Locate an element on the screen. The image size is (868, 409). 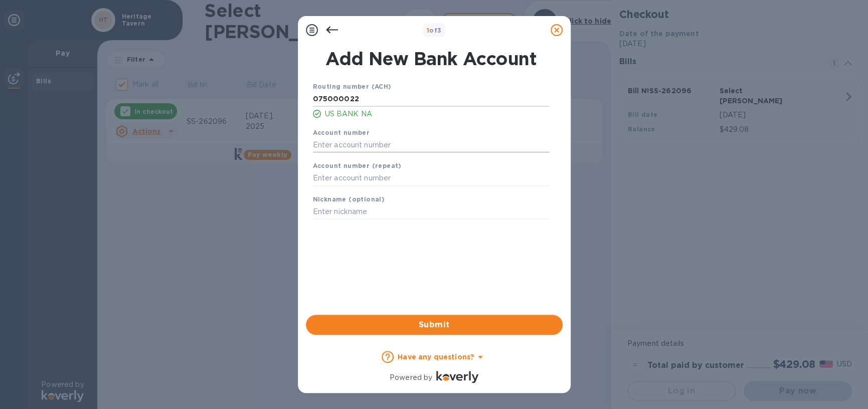
b: of 3 is located at coordinates (435, 30).